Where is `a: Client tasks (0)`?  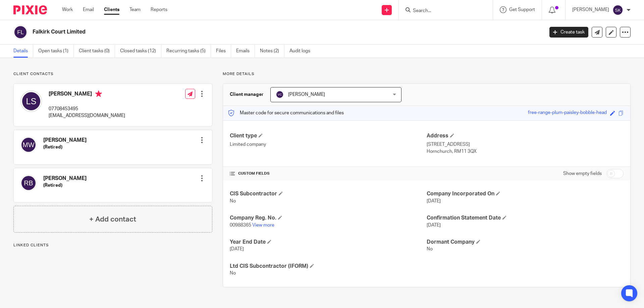
a: Client tasks (0) is located at coordinates (97, 51).